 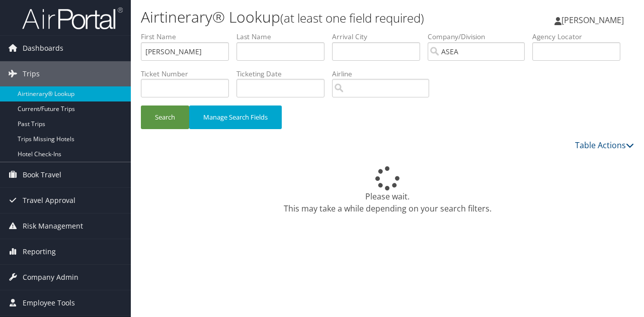 What do you see at coordinates (39, 252) in the screenshot?
I see `span: Reporting` at bounding box center [39, 252].